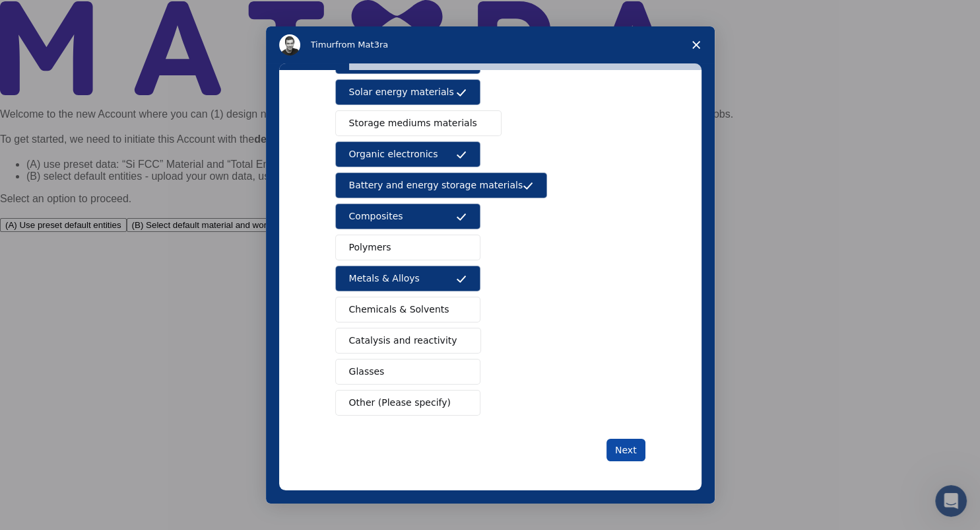  Describe the element at coordinates (408, 340) in the screenshot. I see `button: Catalysis and reactivity` at that location.